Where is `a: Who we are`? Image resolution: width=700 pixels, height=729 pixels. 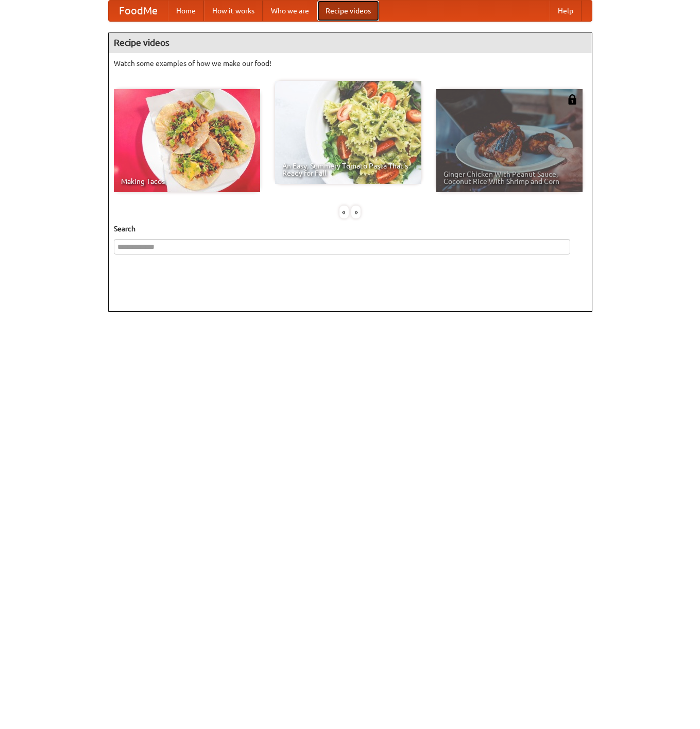
a: Who we are is located at coordinates (290, 10).